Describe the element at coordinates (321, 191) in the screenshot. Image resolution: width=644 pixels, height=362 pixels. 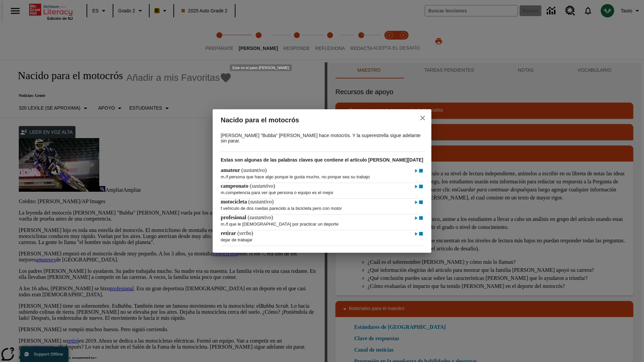
I see `p: competencia para ver qué persona o equipo es el mejor` at that location.